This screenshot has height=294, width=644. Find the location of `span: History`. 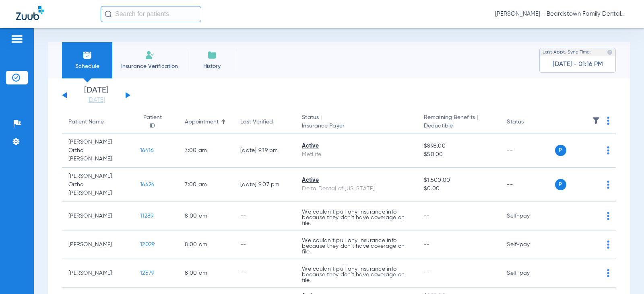

span: History is located at coordinates (212, 67).